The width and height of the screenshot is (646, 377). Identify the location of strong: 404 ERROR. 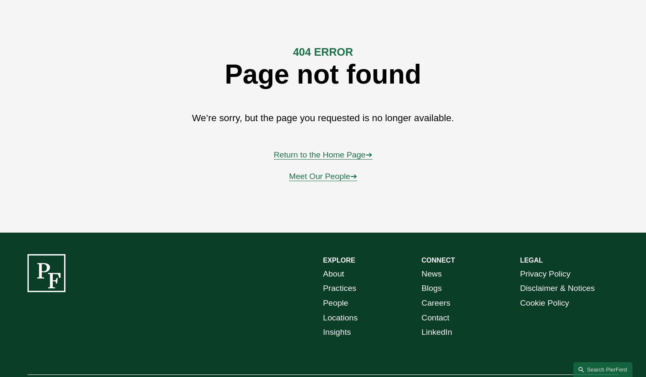
(323, 52).